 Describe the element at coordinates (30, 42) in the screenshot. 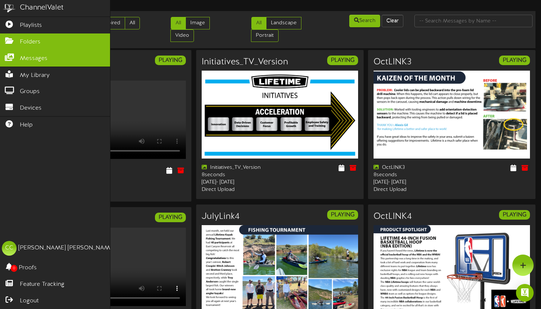

I see `span: Folders` at that location.